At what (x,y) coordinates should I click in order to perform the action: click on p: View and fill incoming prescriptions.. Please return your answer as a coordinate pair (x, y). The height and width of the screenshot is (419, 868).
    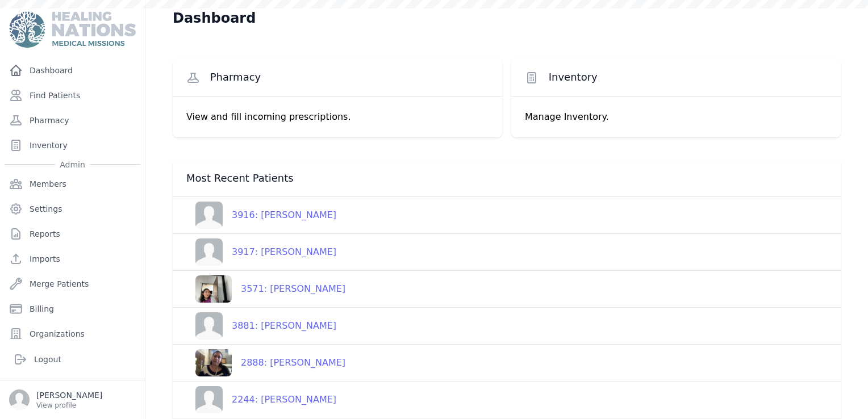
    Looking at the image, I should click on (338, 117).